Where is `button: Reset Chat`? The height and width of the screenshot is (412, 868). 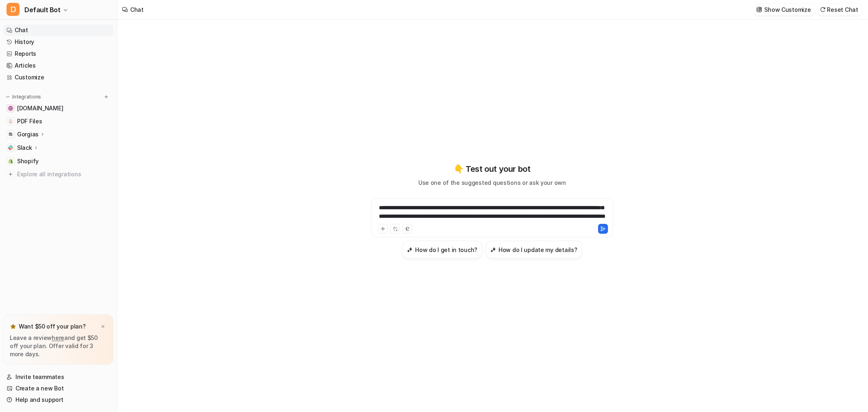
button: Reset Chat is located at coordinates (840, 9).